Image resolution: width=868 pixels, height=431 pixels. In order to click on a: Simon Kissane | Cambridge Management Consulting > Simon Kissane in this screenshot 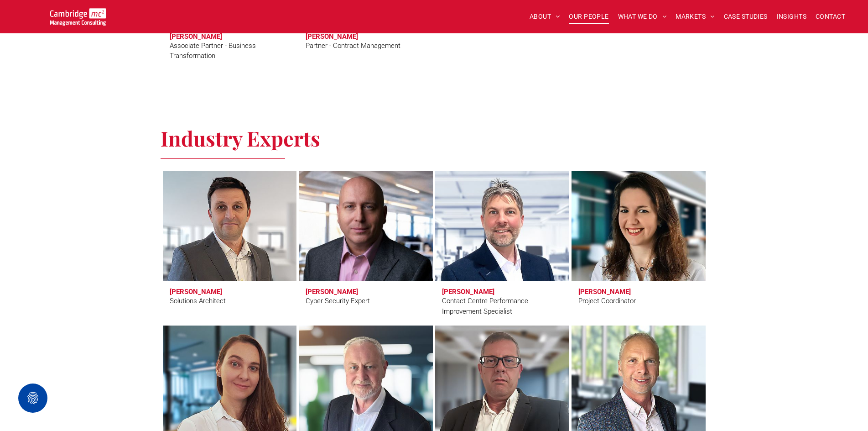, I will do `click(502, 226)`.